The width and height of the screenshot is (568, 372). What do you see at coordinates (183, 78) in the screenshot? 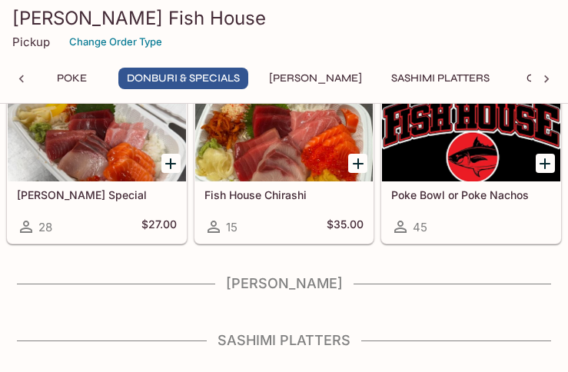
I see `button: Donburi & Specials` at bounding box center [183, 78].